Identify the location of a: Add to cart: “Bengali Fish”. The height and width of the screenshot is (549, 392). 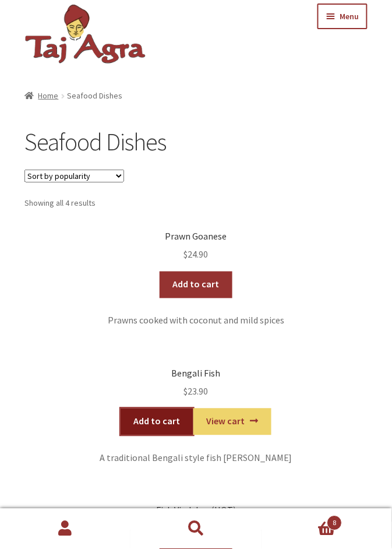
(156, 422).